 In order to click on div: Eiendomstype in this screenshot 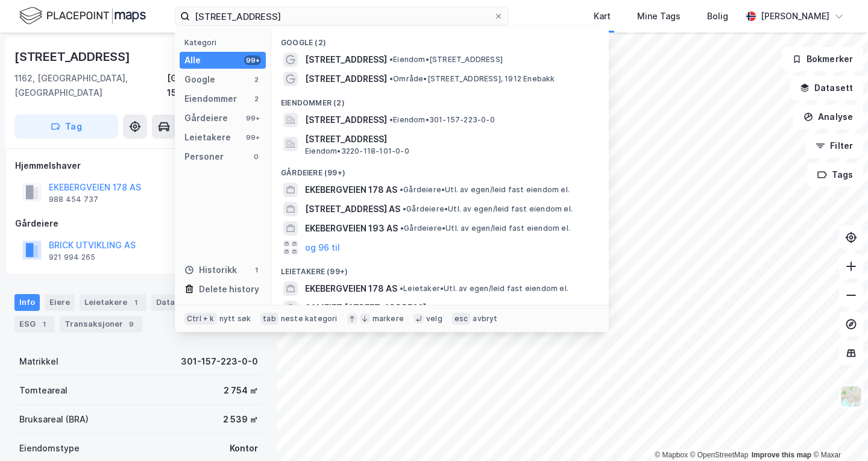, I will do `click(50, 448)`.